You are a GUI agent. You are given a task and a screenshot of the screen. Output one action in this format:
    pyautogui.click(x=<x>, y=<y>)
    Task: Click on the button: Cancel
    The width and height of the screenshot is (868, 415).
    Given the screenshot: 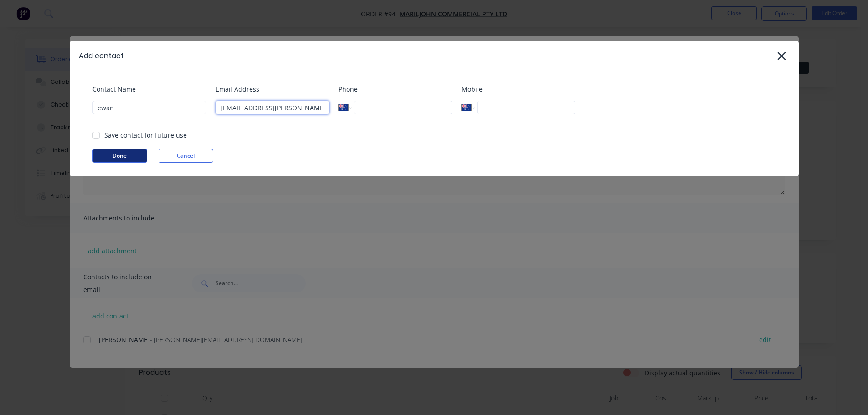 What is the action you would take?
    pyautogui.click(x=186, y=156)
    